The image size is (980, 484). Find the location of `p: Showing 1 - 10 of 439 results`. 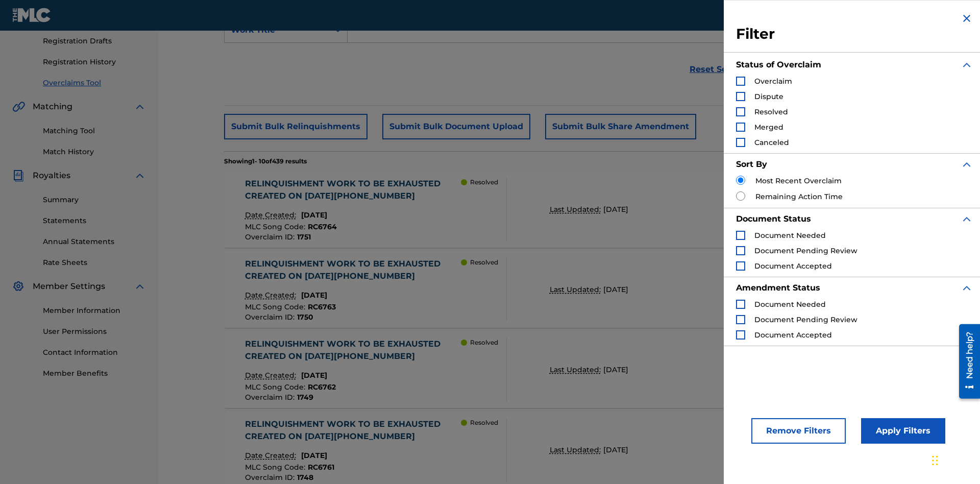

p: Showing 1 - 10 of 439 results is located at coordinates (265, 161).